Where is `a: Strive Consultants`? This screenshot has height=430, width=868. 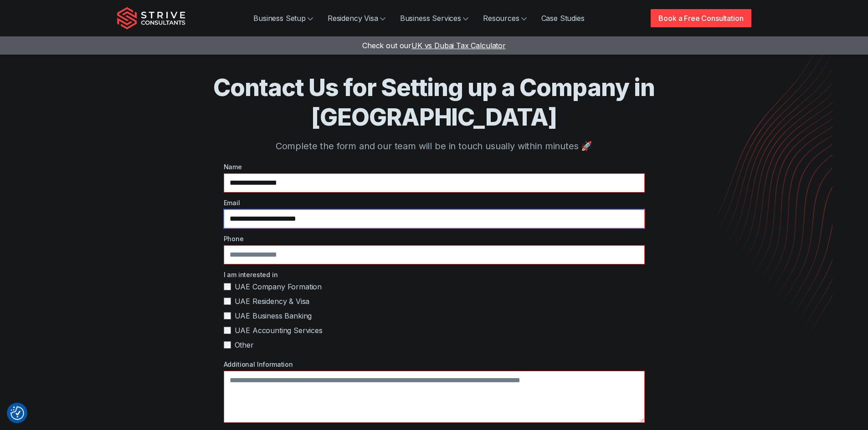 a: Strive Consultants is located at coordinates (151, 18).